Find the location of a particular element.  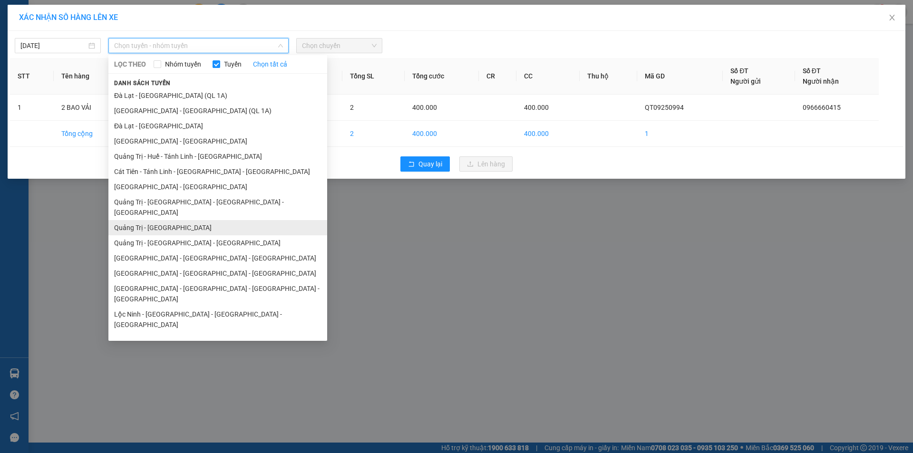

span: 0966660415 is located at coordinates (821, 107).